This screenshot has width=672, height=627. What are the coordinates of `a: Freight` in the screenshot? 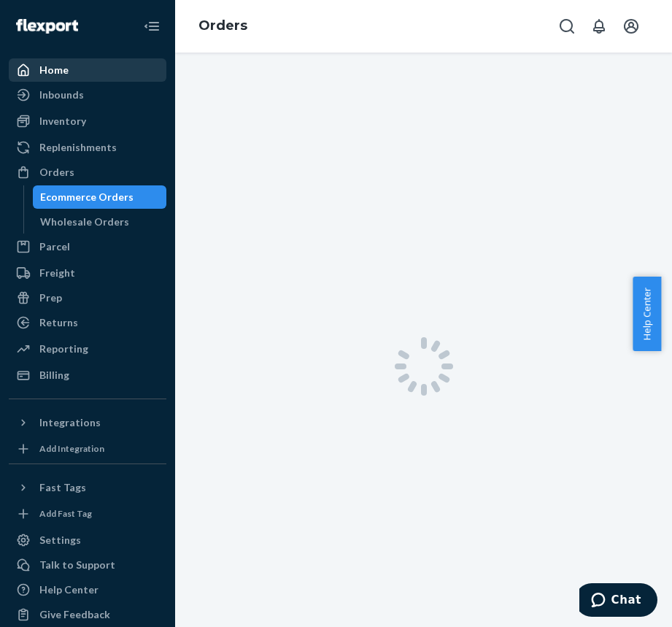 It's located at (88, 272).